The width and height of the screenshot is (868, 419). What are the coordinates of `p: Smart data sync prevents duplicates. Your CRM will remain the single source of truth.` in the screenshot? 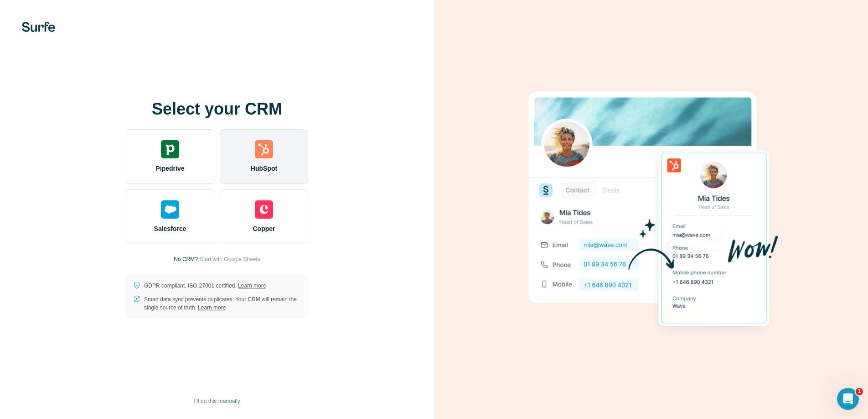 It's located at (222, 303).